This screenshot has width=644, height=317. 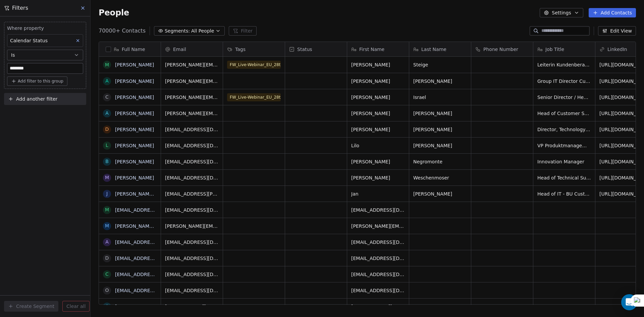 I want to click on span: Full Name, so click(x=134, y=49).